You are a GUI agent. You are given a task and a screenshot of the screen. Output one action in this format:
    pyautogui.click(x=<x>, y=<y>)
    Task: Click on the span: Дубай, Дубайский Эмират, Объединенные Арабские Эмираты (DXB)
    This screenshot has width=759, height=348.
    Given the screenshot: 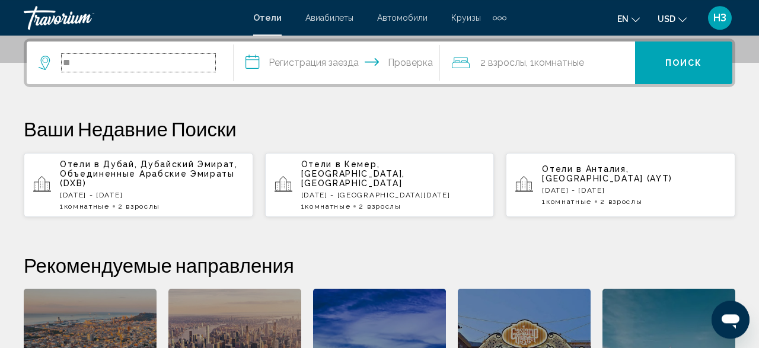 What is the action you would take?
    pyautogui.click(x=149, y=174)
    